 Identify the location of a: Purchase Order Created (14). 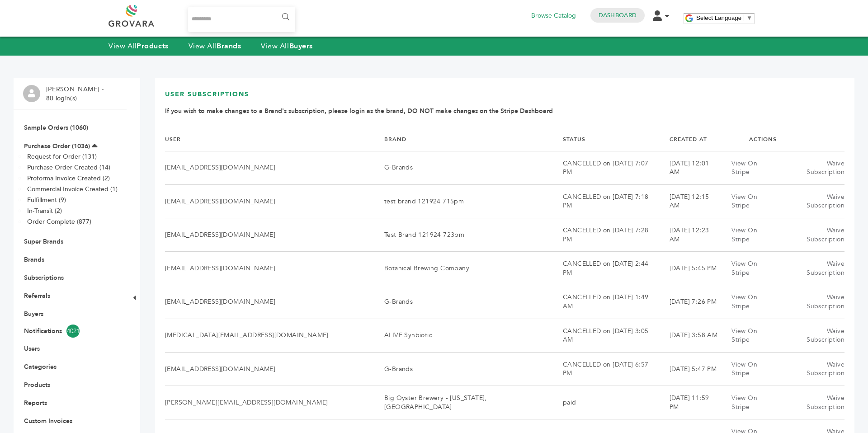
(69, 167).